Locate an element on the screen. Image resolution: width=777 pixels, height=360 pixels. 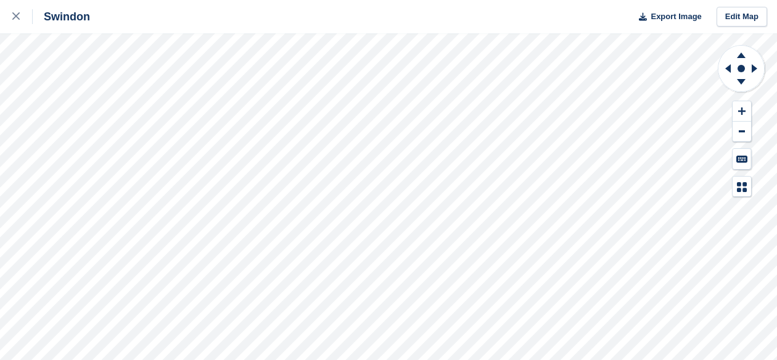
button: Keyboard Shortcuts is located at coordinates (742, 158).